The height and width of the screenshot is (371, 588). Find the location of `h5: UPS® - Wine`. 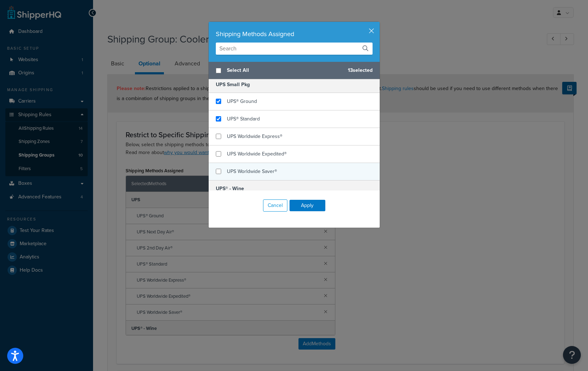

h5: UPS® - Wine is located at coordinates (294, 188).